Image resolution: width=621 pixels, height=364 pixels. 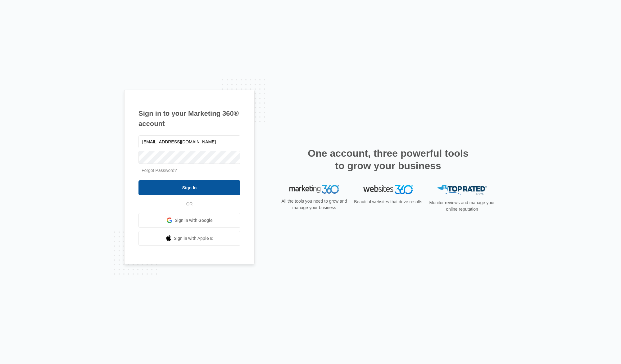 What do you see at coordinates (462, 206) in the screenshot?
I see `p: Monitor reviews and manage your online reputation` at bounding box center [462, 206].